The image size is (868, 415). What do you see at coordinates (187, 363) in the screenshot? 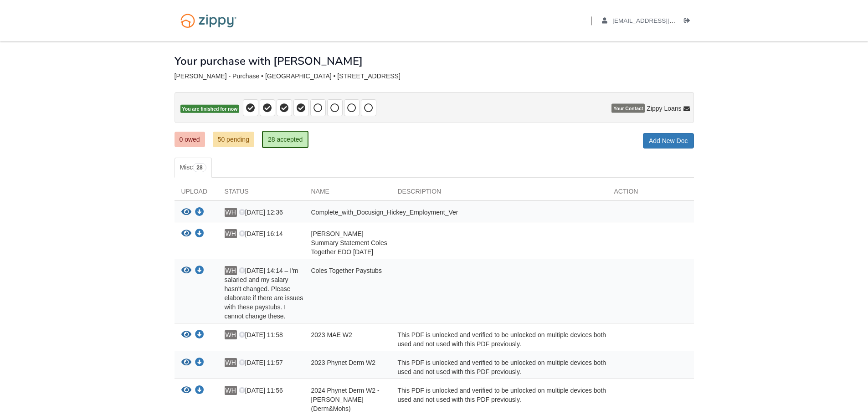
I see `button: View 2023 Phynet Derm W2` at bounding box center [187, 363].